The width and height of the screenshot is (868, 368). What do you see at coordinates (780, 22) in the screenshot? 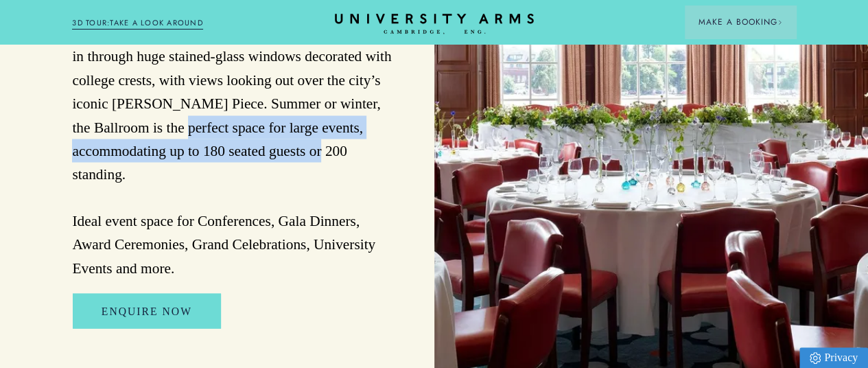
I see `img: Arrow icon` at bounding box center [780, 22].